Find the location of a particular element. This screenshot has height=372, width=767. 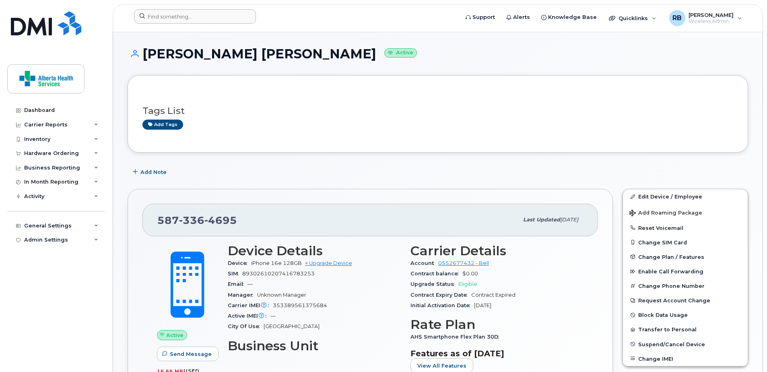

button: Change SIM Card is located at coordinates (685, 242).